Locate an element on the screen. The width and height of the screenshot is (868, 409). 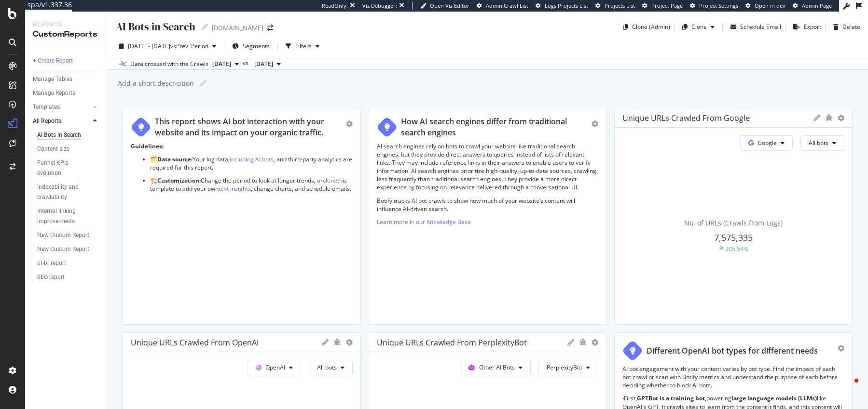
a: Logs Projects List is located at coordinates (561, 6).